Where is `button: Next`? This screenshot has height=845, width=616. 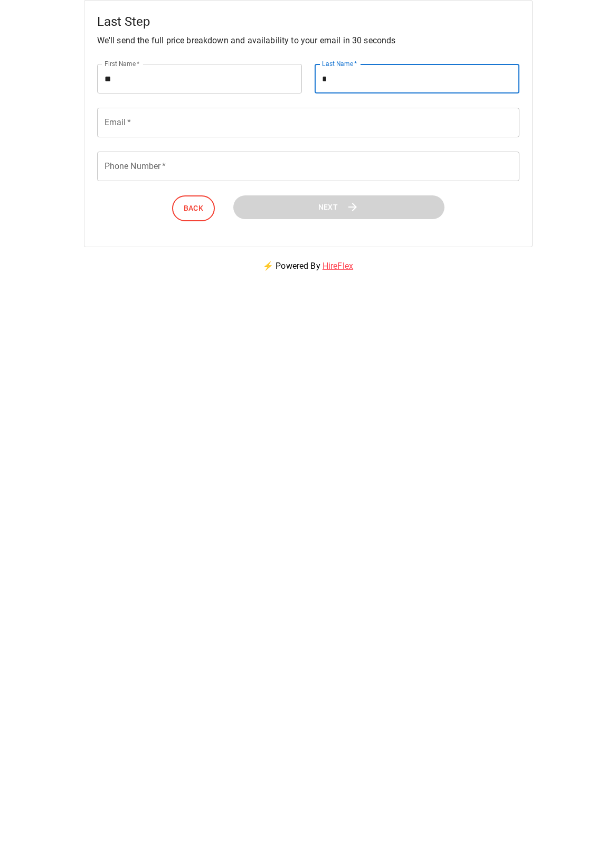 button: Next is located at coordinates (338, 207).